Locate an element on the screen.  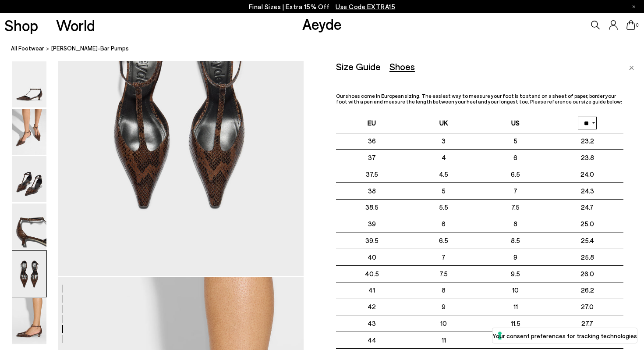
td: 44 is located at coordinates (372, 340).